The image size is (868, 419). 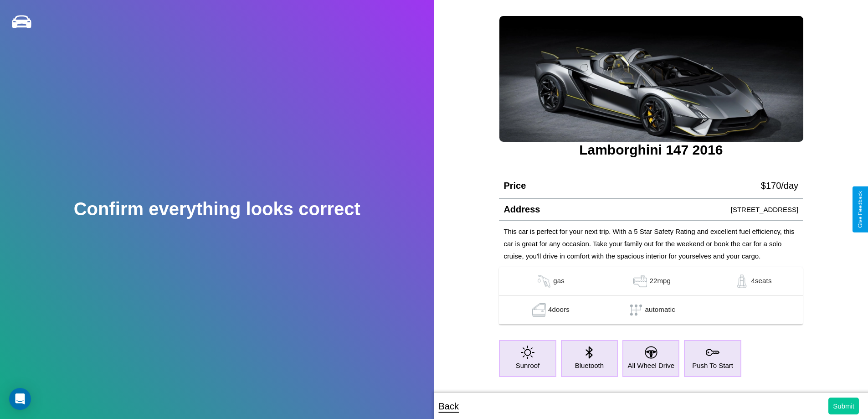 What do you see at coordinates (844, 406) in the screenshot?
I see `button: Submit` at bounding box center [844, 406].